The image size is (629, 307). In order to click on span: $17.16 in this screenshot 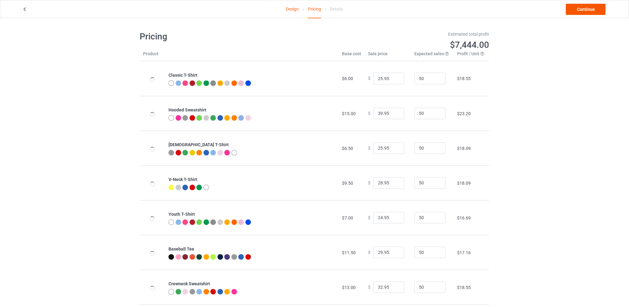, I will do `click(464, 253)`.